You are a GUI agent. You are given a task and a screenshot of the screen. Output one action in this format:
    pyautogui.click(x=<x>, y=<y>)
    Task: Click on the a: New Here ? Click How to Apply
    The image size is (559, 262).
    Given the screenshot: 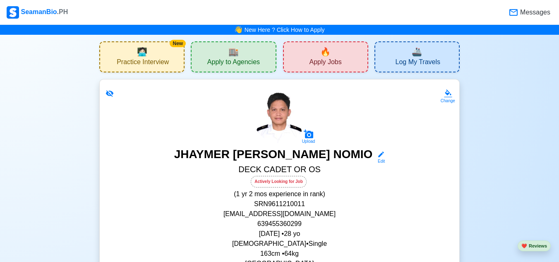 What is the action you would take?
    pyautogui.click(x=284, y=30)
    